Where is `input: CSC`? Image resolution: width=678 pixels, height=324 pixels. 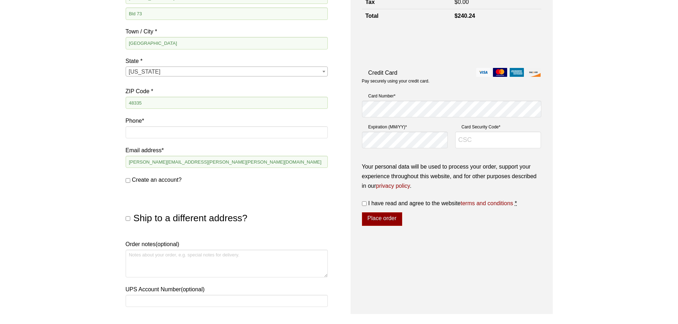
input: CSC is located at coordinates (498, 140).